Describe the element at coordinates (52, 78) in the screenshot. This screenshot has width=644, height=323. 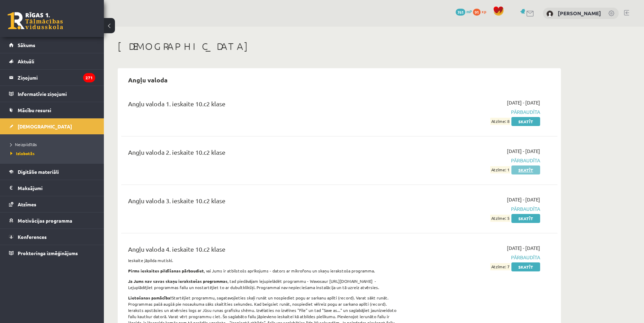
I see `a: Ziņojumi271` at that location.